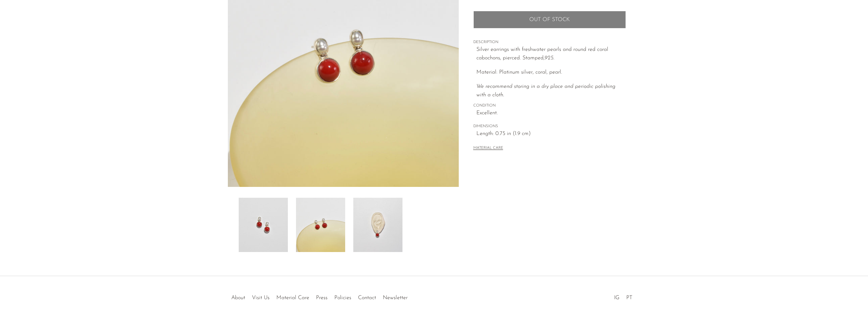 This screenshot has width=868, height=309. What do you see at coordinates (322, 298) in the screenshot?
I see `a: Press` at bounding box center [322, 298].